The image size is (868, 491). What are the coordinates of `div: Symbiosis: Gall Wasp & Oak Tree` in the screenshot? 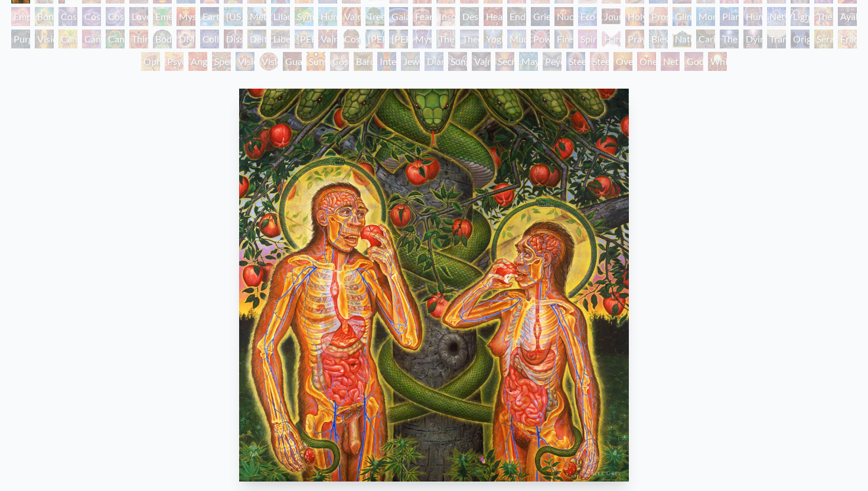 It's located at (304, 17).